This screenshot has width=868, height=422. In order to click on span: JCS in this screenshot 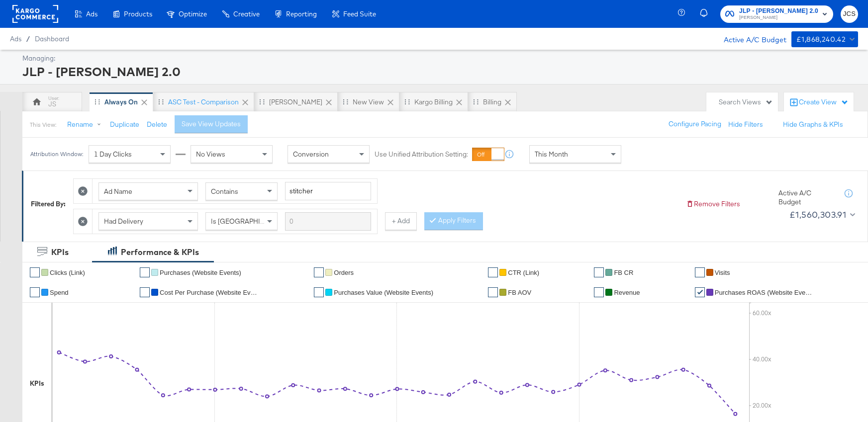, I will do `click(849, 14)`.